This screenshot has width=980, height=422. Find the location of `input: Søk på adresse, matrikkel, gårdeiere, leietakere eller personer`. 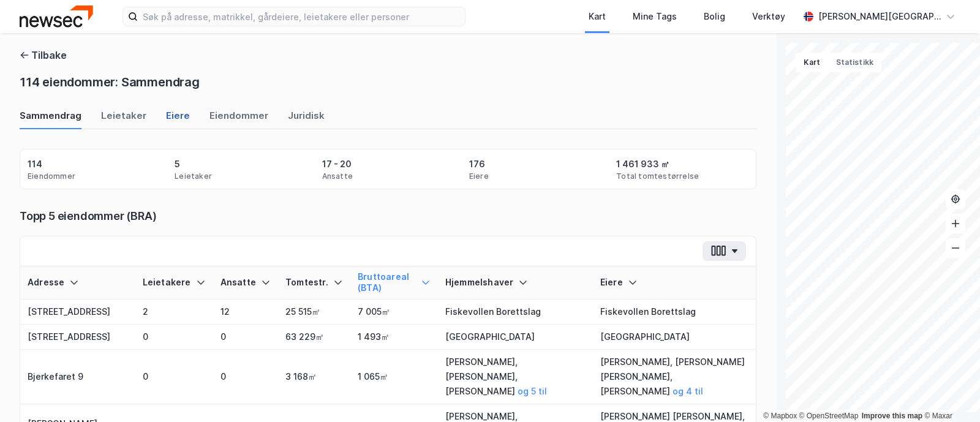

input: Søk på adresse, matrikkel, gårdeiere, leietakere eller personer is located at coordinates (302, 17).